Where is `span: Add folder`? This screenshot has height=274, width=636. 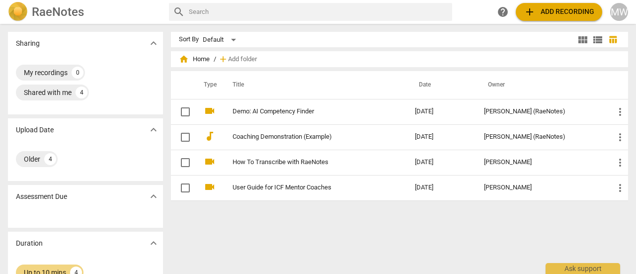 span: Add folder is located at coordinates (242, 59).